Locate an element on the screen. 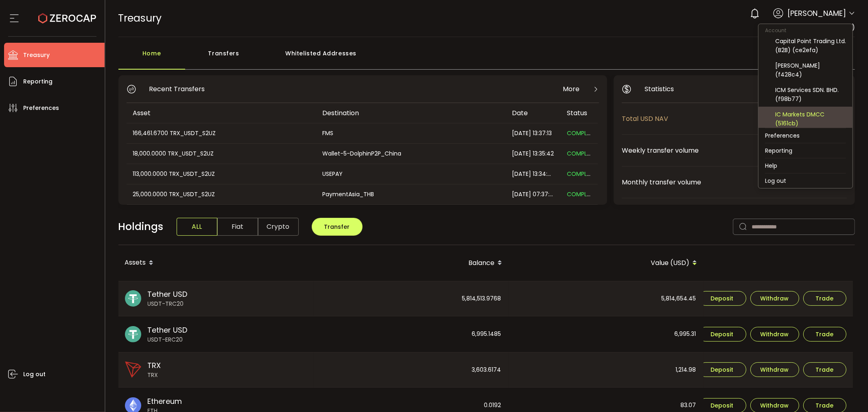 This screenshot has width=868, height=412. span: Holdings is located at coordinates (140, 227).